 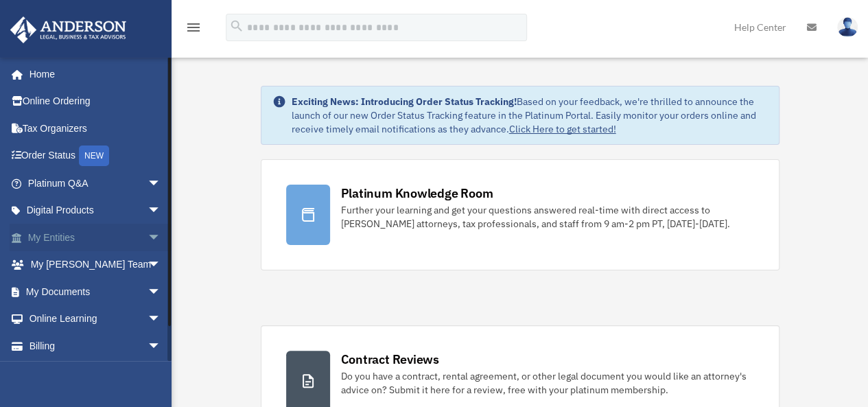 What do you see at coordinates (563, 129) in the screenshot?
I see `a: Click Here to get started!` at bounding box center [563, 129].